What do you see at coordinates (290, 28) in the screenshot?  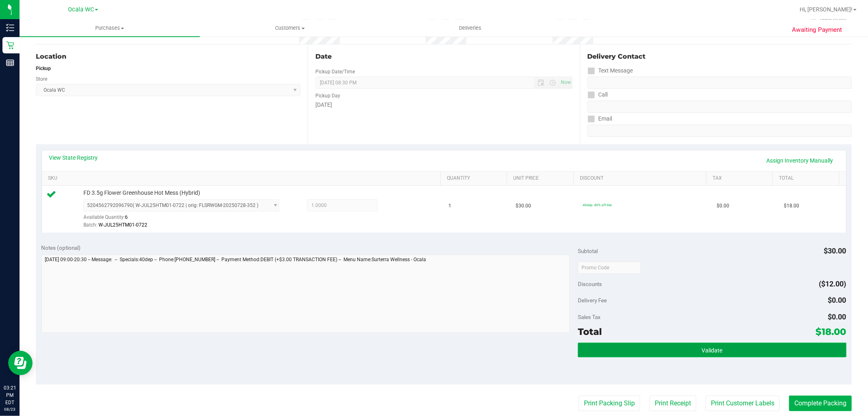 I see `a: Customers` at bounding box center [290, 28].